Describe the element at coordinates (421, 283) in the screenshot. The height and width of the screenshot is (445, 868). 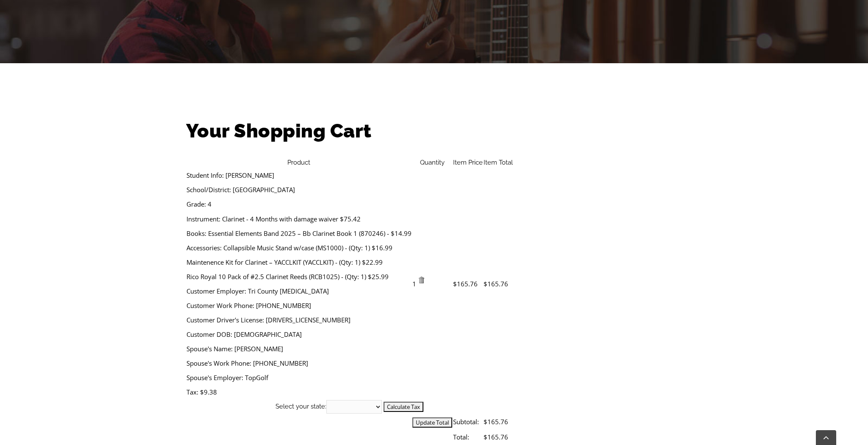
I see `a: Remove item from cart` at that location.